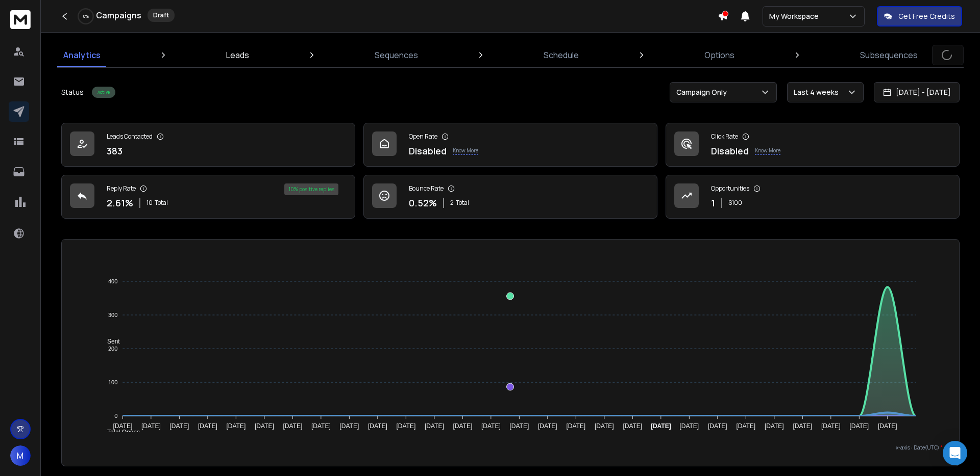  What do you see at coordinates (818, 93) in the screenshot?
I see `p: Last 4 weeks` at bounding box center [818, 93].